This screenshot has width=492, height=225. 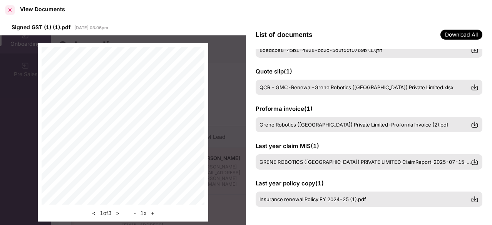 I want to click on span: Signed GST (1) (1).pdf, so click(x=41, y=27).